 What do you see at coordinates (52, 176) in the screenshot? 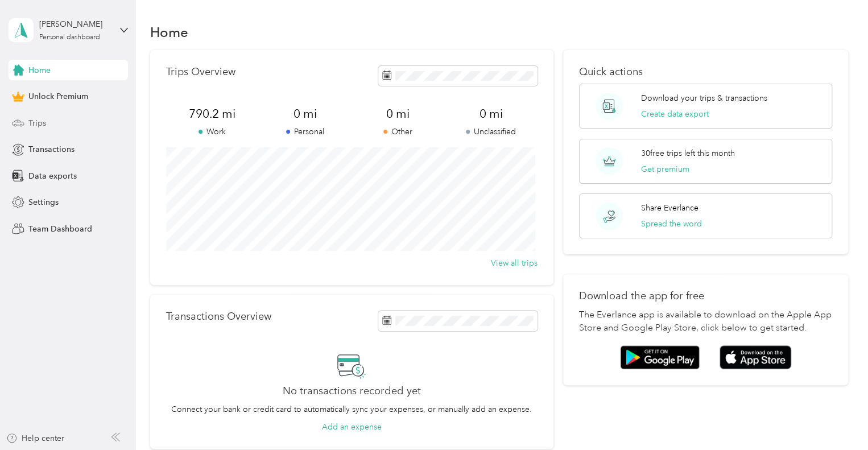
I see `span: Data exports` at bounding box center [52, 176].